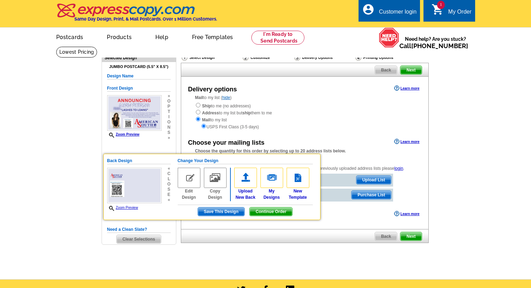  Describe the element at coordinates (139, 88) in the screenshot. I see `h5: Front Design` at that location.